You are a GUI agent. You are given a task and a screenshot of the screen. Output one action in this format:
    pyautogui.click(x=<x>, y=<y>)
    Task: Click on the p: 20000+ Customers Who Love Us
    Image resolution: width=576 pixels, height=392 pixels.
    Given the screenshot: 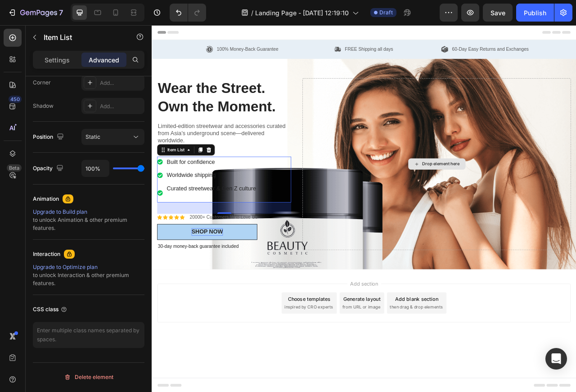 What is the action you would take?
    pyautogui.click(x=91, y=244)
    